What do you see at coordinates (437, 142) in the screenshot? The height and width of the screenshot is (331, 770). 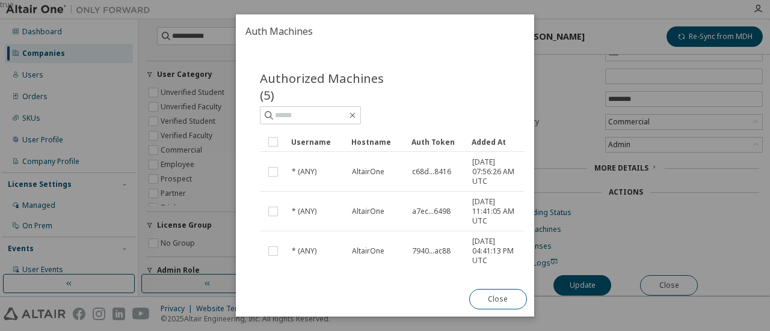 I see `div: Auth Token` at bounding box center [437, 142].